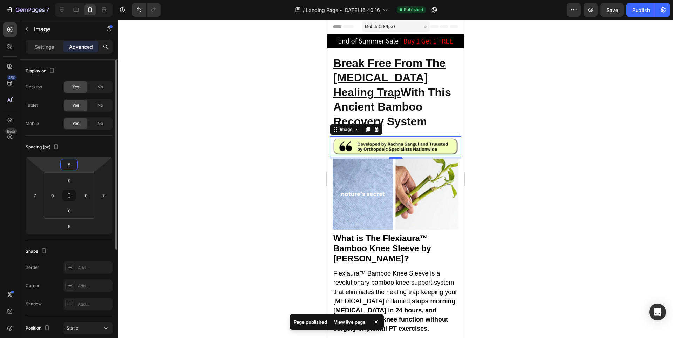 Image resolution: width=673 pixels, height=338 pixels. What do you see at coordinates (68, 281) in the screenshot?
I see `span: Flexiaura™ Bamboo Knee Sleeve is a revolutionary bamboo knee support system that eliminates the h...` at bounding box center [68, 281].